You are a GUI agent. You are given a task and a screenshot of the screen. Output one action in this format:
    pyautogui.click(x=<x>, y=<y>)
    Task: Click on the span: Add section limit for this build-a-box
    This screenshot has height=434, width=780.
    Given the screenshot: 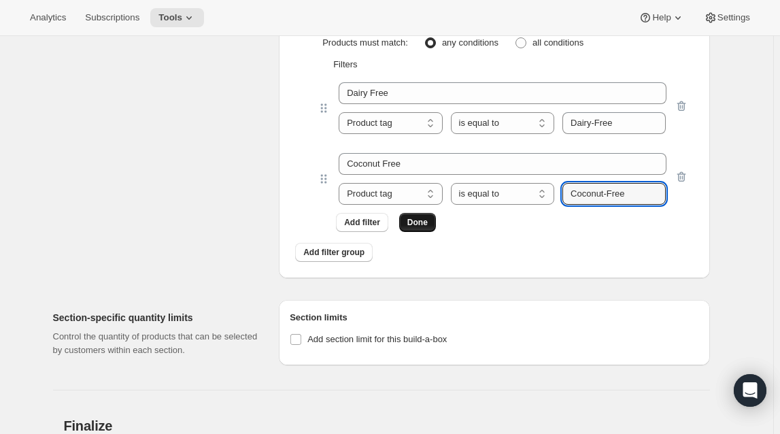 What is the action you would take?
    pyautogui.click(x=377, y=338)
    